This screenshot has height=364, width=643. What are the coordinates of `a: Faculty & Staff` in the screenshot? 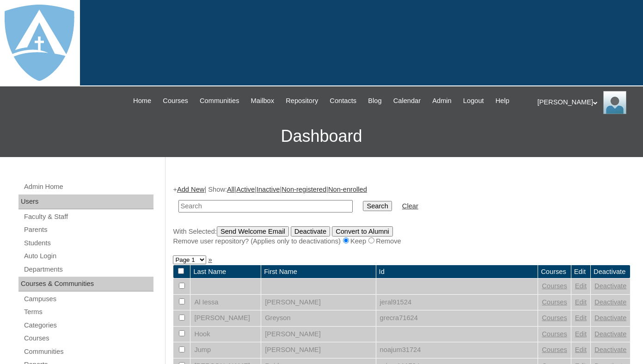 It's located at (88, 216).